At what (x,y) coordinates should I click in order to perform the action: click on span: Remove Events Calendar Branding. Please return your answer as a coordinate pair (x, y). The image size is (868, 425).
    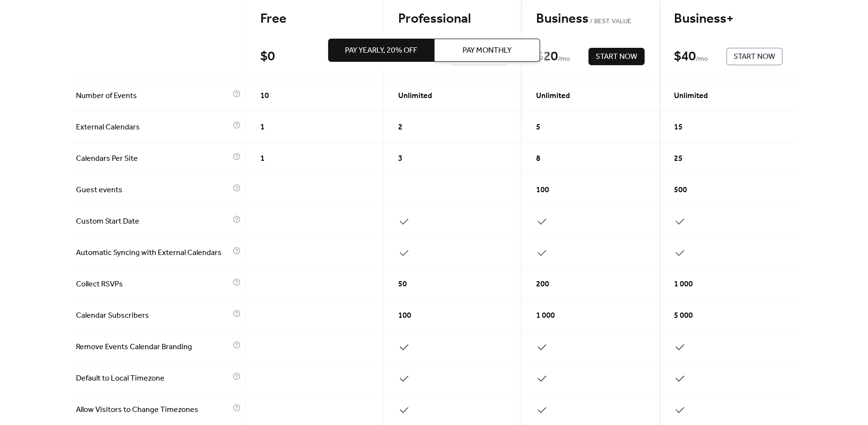
    Looking at the image, I should click on (153, 347).